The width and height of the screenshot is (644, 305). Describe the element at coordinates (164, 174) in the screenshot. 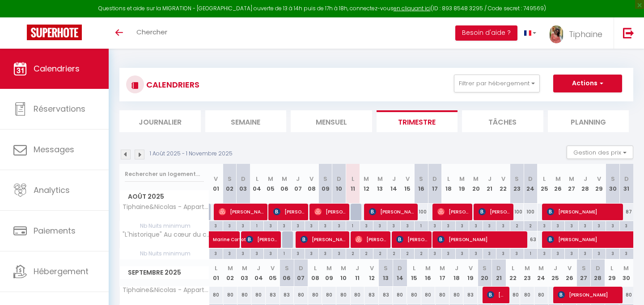

I see `input: Rechercher un logement...` at that location.